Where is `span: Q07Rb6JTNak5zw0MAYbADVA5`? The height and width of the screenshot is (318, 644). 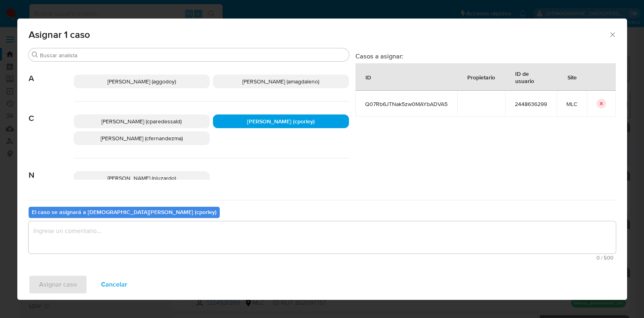 span: Q07Rb6JTNak5zw0MAYbADVA5 is located at coordinates (406, 104).